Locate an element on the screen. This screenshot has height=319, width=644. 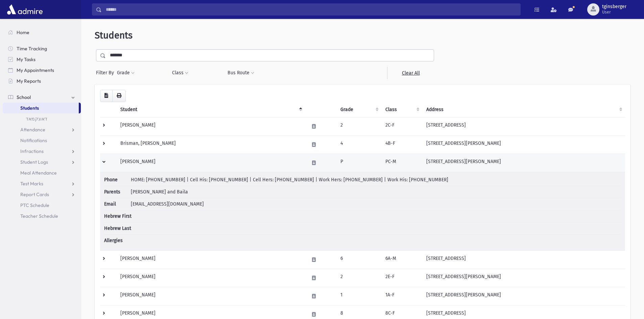
button: Print is located at coordinates (119, 96).